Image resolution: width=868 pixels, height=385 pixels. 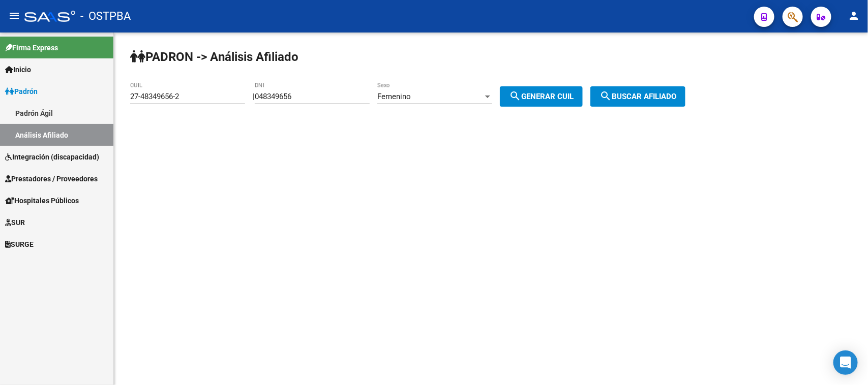 I want to click on span: - OSTPBA, so click(x=105, y=16).